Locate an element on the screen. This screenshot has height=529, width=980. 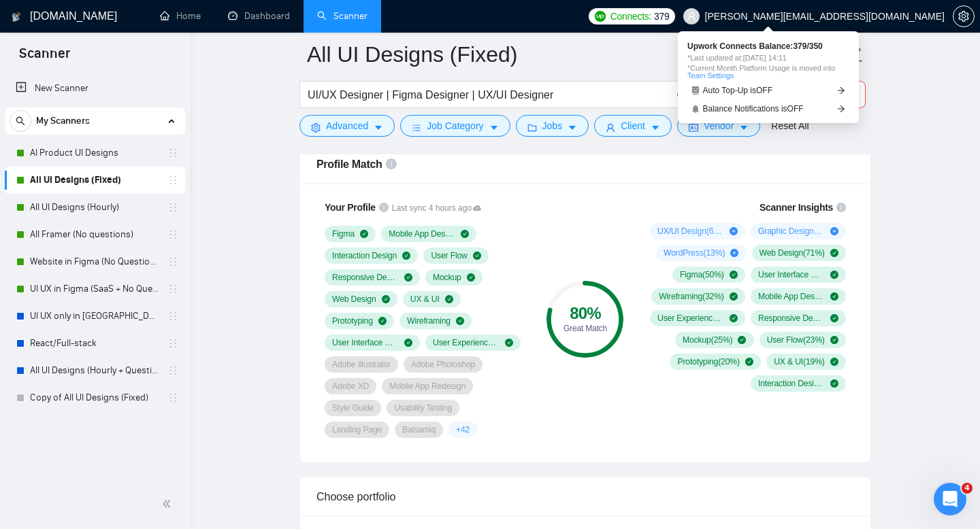
a: All UI Designs (Fixed) is located at coordinates (95, 180).